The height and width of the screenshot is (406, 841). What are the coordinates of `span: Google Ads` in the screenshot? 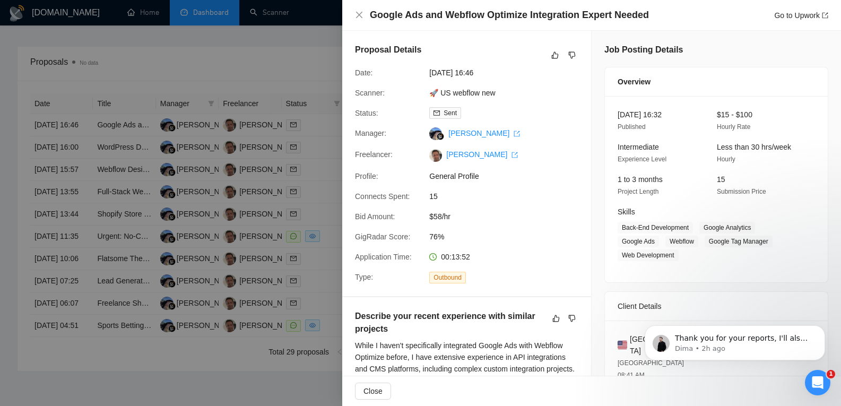 It's located at (639, 242).